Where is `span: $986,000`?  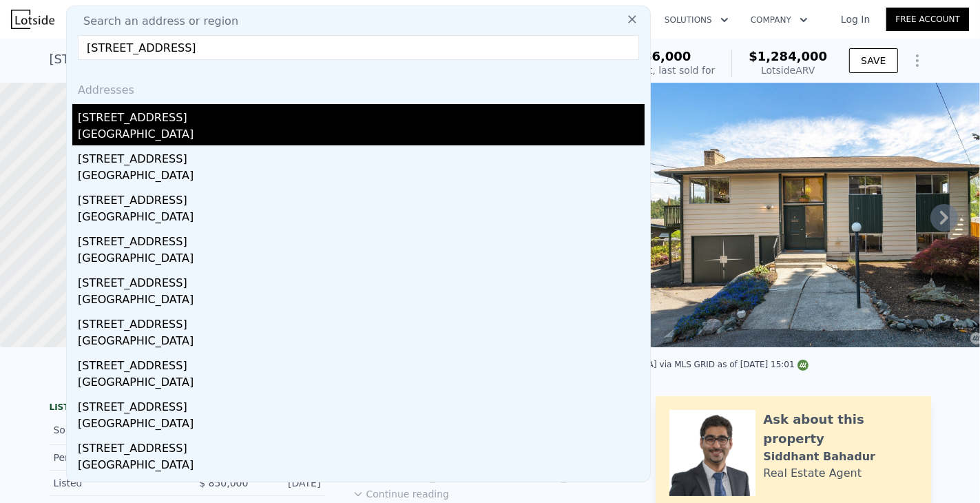 span: $986,000 is located at coordinates (659, 56).